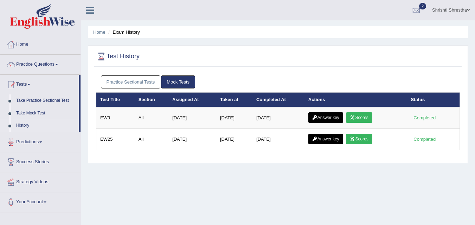 Image resolution: width=475 pixels, height=225 pixels. I want to click on a: Mock Tests, so click(178, 82).